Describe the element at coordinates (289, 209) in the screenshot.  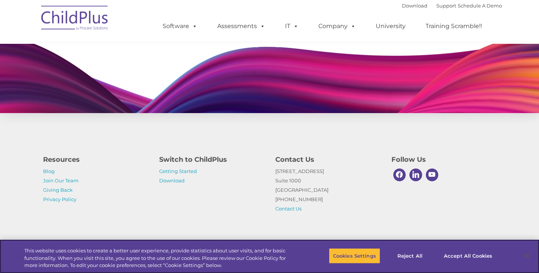
I see `a: Contact Us` at that location.